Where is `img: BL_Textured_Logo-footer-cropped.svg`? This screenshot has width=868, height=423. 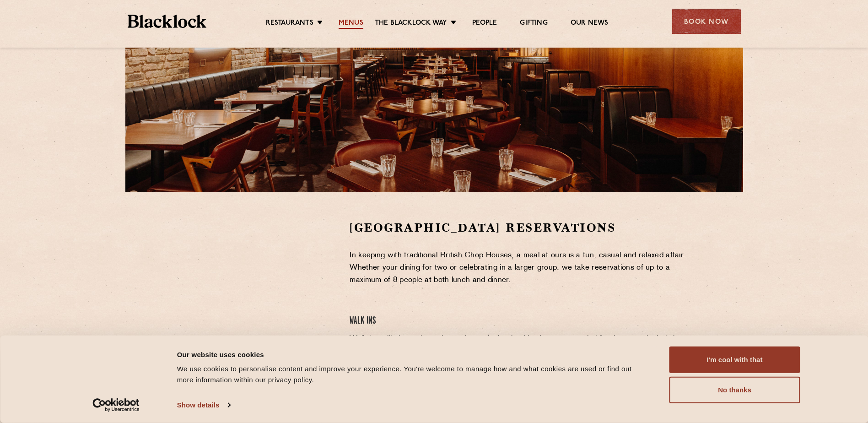
img: BL_Textured_Logo-footer-cropped.svg is located at coordinates (167, 21).